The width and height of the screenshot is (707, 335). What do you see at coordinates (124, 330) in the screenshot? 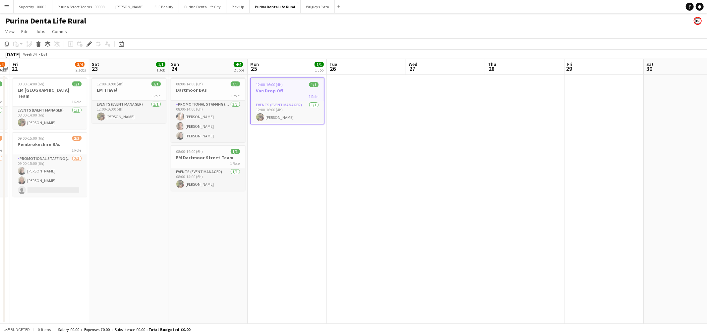
I see `div: Salary £0.00 + Expenses £0.00 + Subsistence £0.00 =` at bounding box center [124, 330].